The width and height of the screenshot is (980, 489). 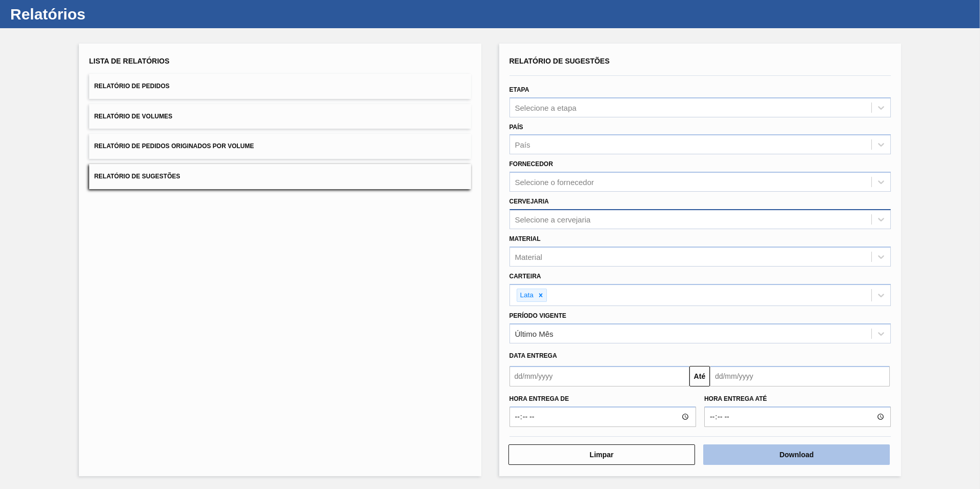 I want to click on button: Relatório de Volumes, so click(x=280, y=116).